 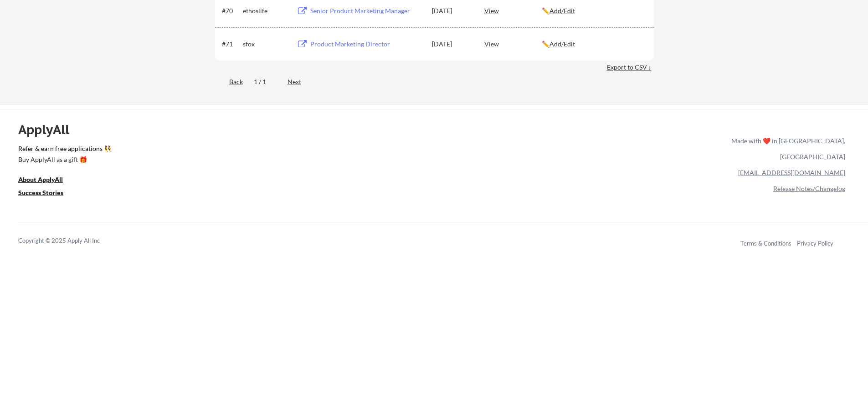 What do you see at coordinates (64, 160) in the screenshot?
I see `div: Buy ApplyAll as a gift 🎁` at bounding box center [64, 160].